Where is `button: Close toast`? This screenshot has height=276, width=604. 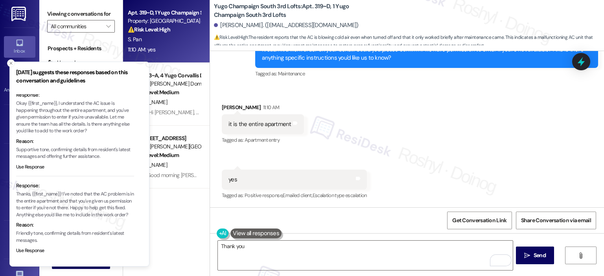
button: Close toast is located at coordinates (11, 63).